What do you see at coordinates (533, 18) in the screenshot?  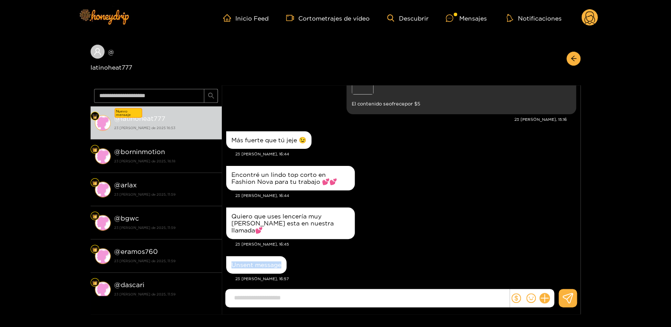 I see `button: Notificaciones` at bounding box center [533, 18].